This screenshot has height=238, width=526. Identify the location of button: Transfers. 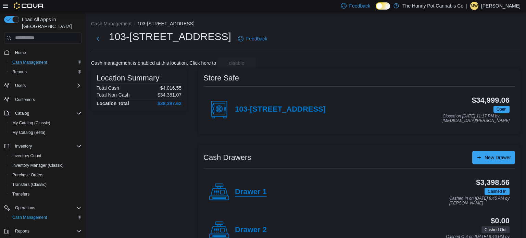
(46, 194).